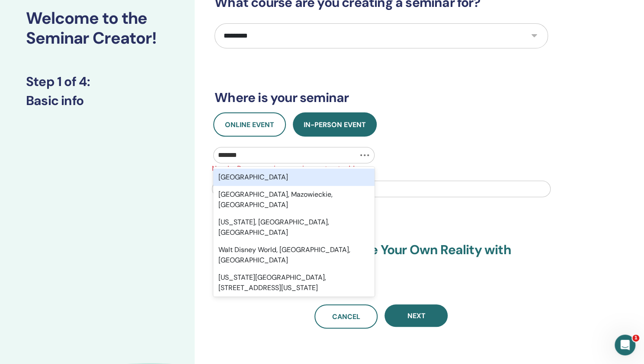 This screenshot has width=644, height=364. What do you see at coordinates (346, 316) in the screenshot?
I see `span: Cancel` at bounding box center [346, 316].